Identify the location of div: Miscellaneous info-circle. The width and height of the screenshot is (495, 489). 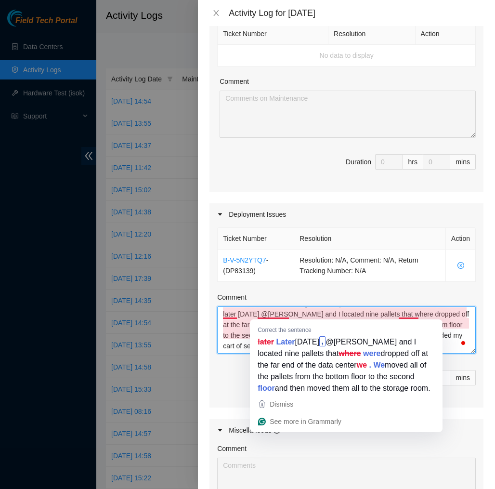
(346, 430).